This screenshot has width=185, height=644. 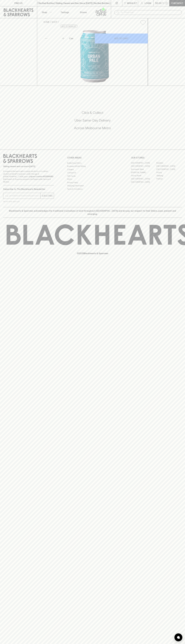 What do you see at coordinates (121, 38) in the screenshot?
I see `p: ADD TO CART` at bounding box center [121, 38].